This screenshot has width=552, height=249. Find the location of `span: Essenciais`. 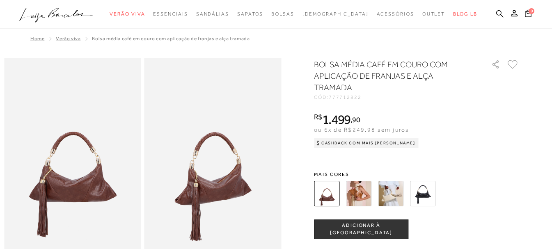

span: Essenciais is located at coordinates (170, 14).